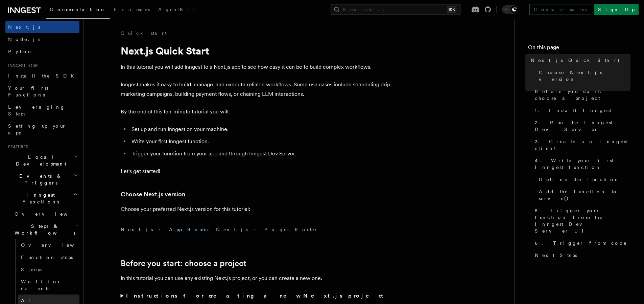 The image size is (644, 304). What do you see at coordinates (42, 129) in the screenshot?
I see `a: Setting up your app` at bounding box center [42, 129].